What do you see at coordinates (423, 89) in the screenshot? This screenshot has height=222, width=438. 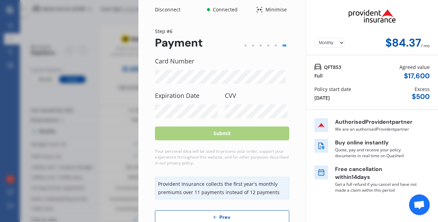 I see `div: Excess` at bounding box center [423, 89].